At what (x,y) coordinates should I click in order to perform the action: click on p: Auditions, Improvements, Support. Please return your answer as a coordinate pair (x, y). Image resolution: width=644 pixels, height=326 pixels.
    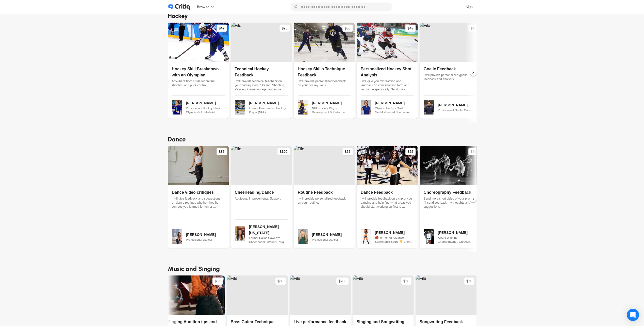
    Looking at the image, I should click on (261, 199).